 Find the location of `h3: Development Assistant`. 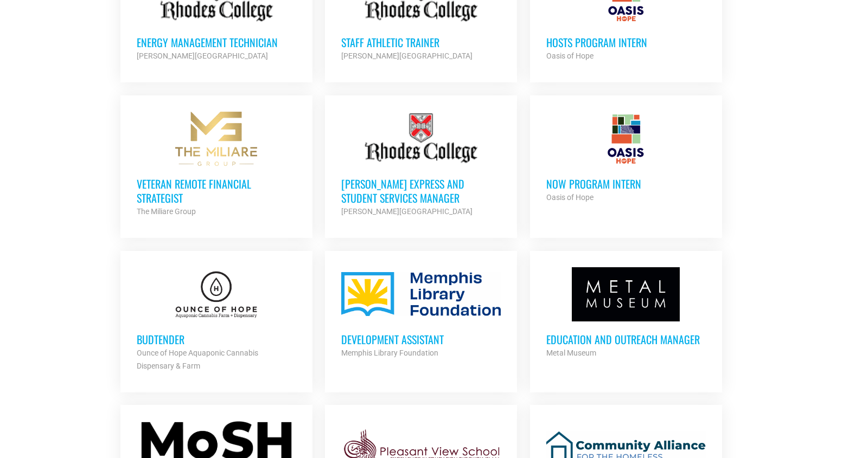

h3: Development Assistant is located at coordinates (421, 340).